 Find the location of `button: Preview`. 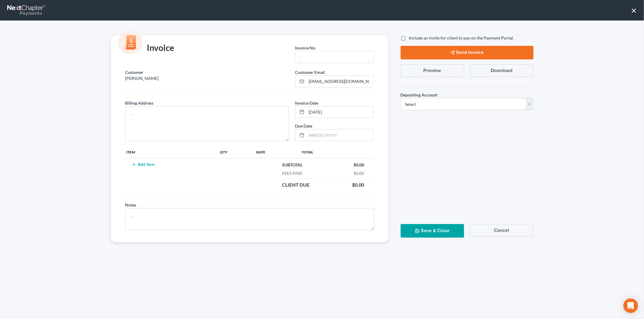

button: Preview is located at coordinates (432, 70).